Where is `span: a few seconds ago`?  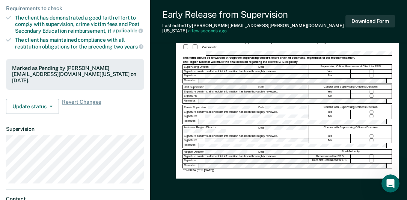 span: a few seconds ago is located at coordinates (207, 31).